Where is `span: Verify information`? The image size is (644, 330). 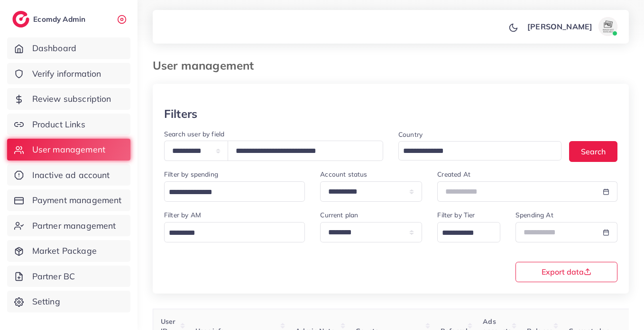
span: Verify information is located at coordinates (67, 74).